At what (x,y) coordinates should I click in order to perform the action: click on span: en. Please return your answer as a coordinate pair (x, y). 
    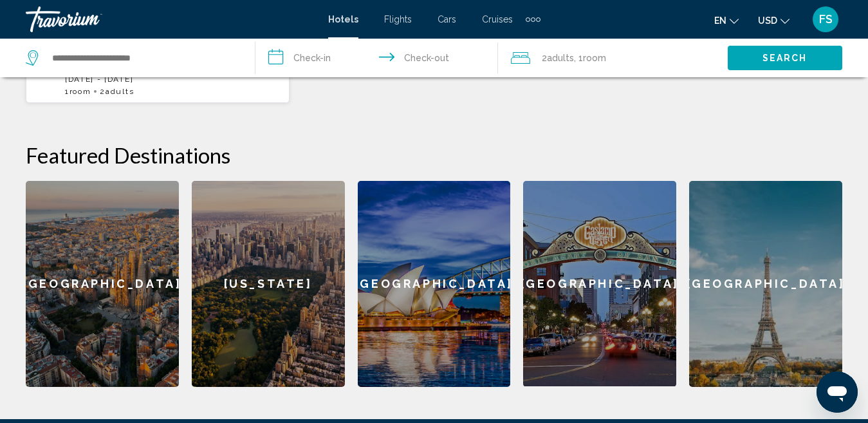
    Looking at the image, I should click on (720, 21).